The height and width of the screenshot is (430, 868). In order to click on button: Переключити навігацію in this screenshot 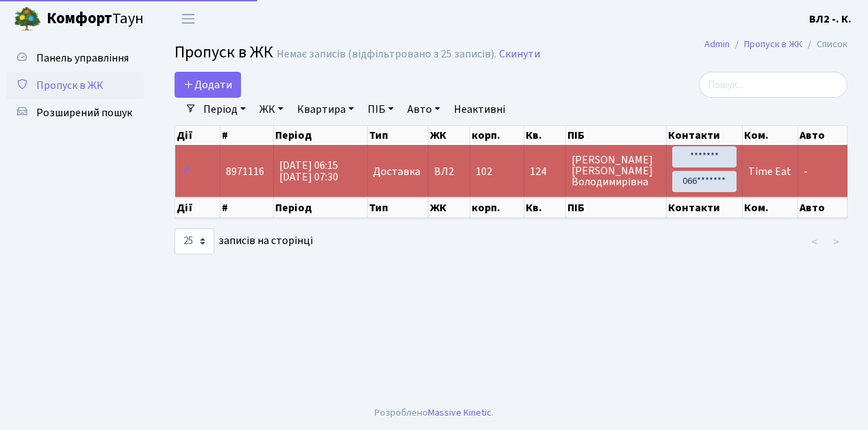, I will do `click(188, 19)`.